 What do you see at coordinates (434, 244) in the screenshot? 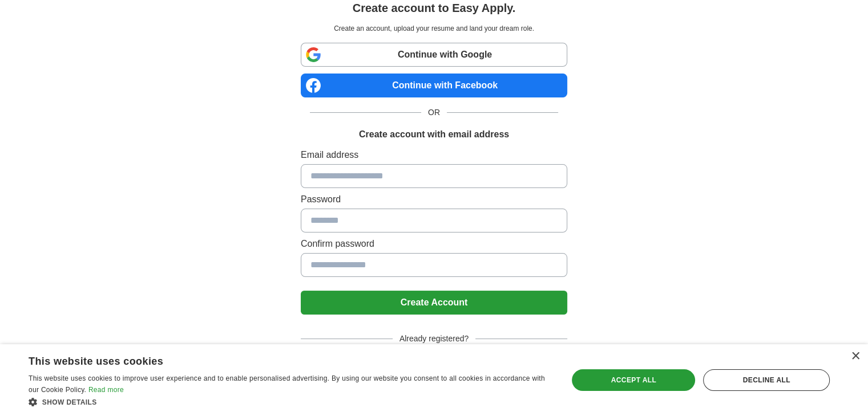
I see `label: Confirm password` at bounding box center [434, 244].